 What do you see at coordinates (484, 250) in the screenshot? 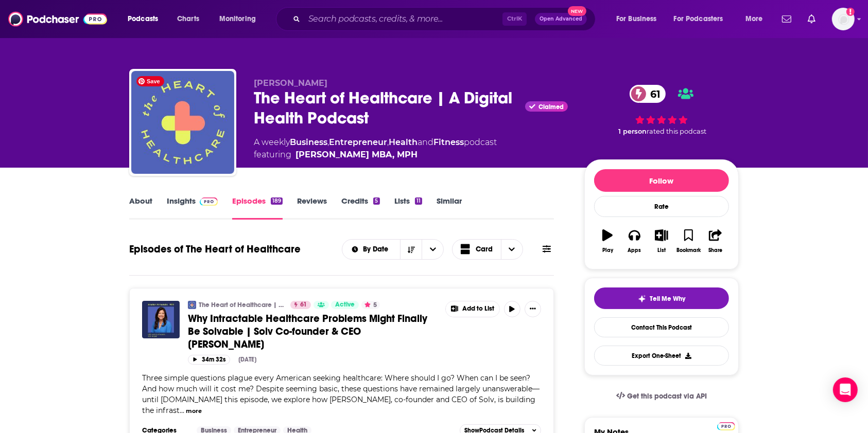
I see `span: Card` at bounding box center [484, 250].